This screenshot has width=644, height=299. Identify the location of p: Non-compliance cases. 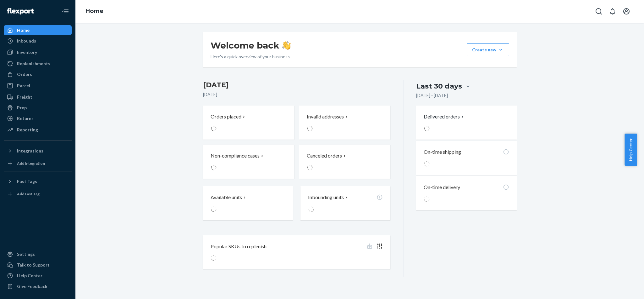
(235, 156).